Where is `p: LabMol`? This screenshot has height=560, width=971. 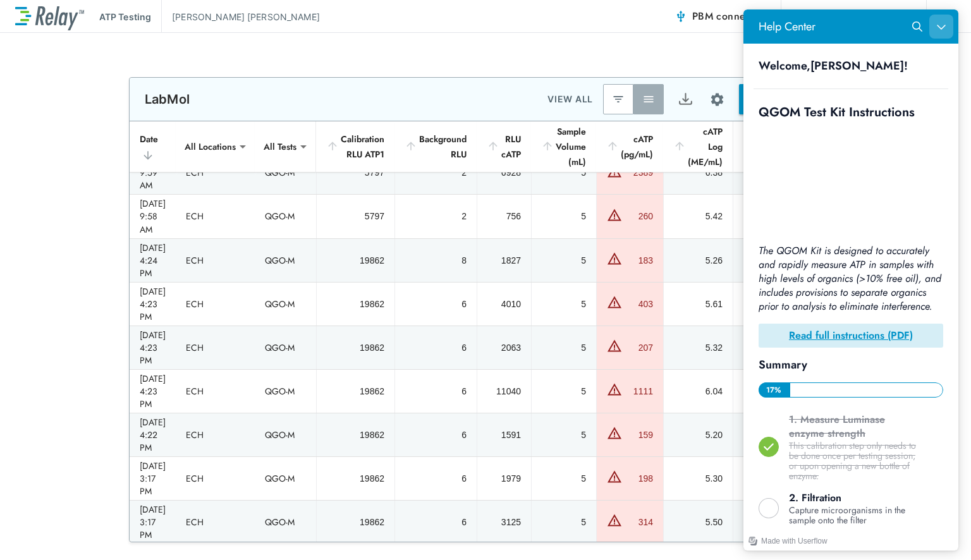
p: LabMol is located at coordinates (167, 100).